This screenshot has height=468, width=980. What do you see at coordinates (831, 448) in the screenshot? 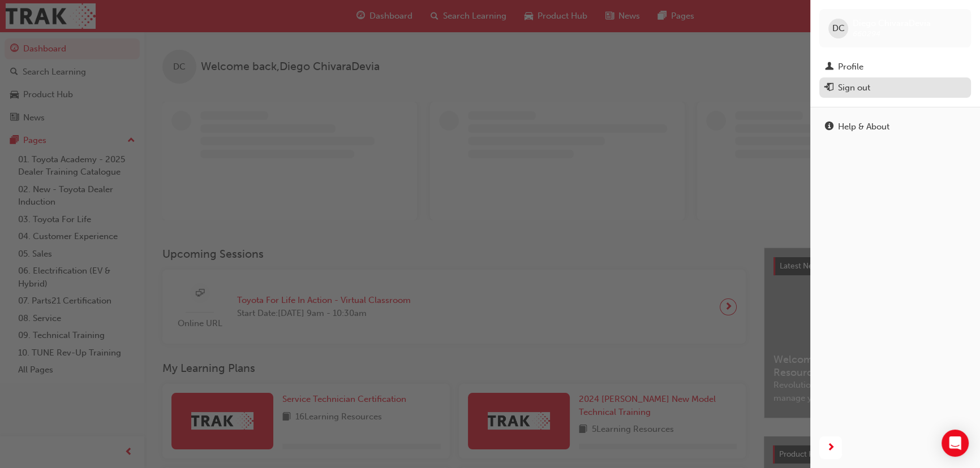
I see `span: next-icon` at bounding box center [831, 448].